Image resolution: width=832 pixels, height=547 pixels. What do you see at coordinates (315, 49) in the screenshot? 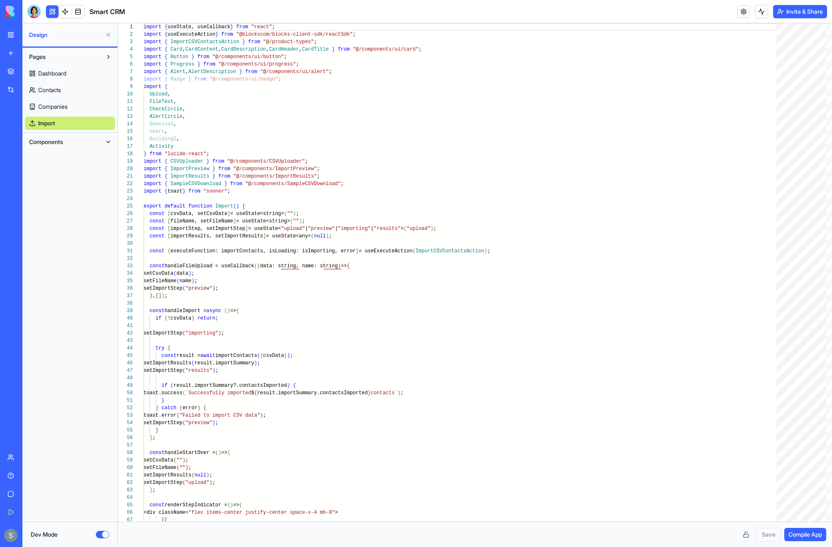
I see `span: CardTitle` at bounding box center [315, 49].